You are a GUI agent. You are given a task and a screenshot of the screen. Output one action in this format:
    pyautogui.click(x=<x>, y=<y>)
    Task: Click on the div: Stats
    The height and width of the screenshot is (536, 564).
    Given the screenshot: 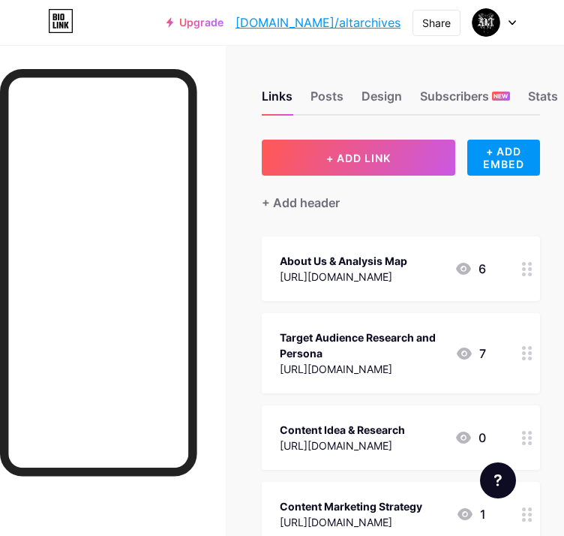 What is the action you would take?
    pyautogui.click(x=543, y=101)
    